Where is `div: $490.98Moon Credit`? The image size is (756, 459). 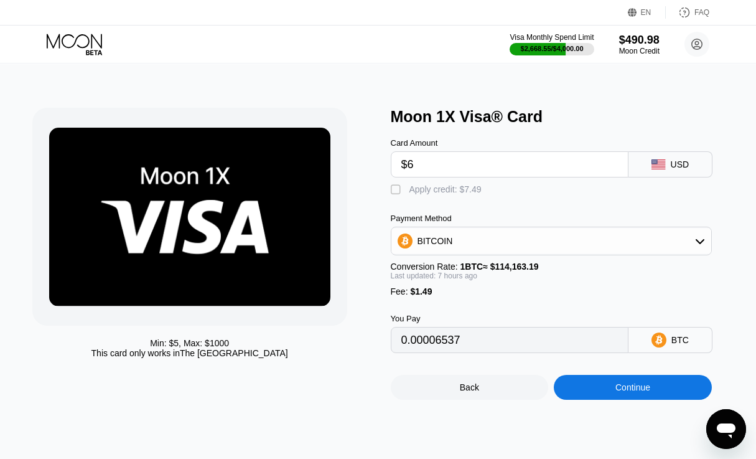 div: $490.98Moon Credit is located at coordinates (639, 44).